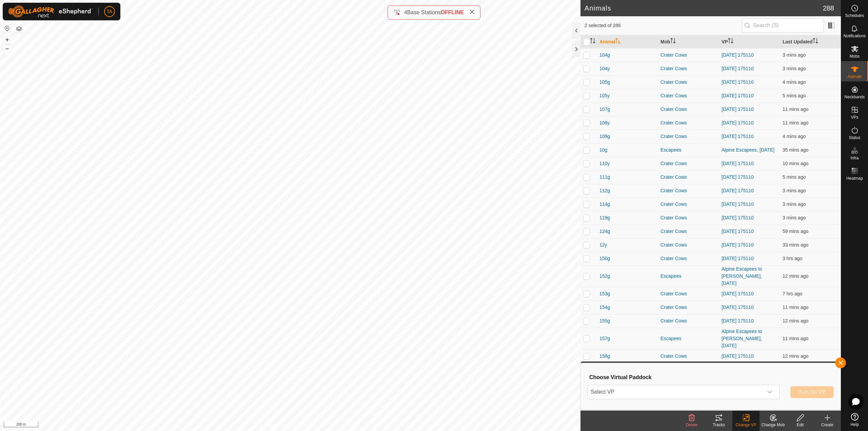 Image resolution: width=868 pixels, height=431 pixels. I want to click on span: Help, so click(854, 424).